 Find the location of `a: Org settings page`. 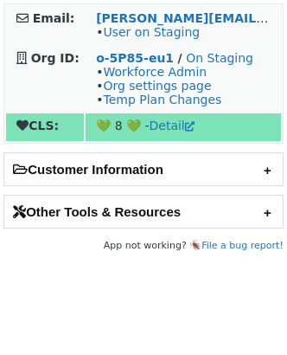

a: Org settings page is located at coordinates (157, 86).